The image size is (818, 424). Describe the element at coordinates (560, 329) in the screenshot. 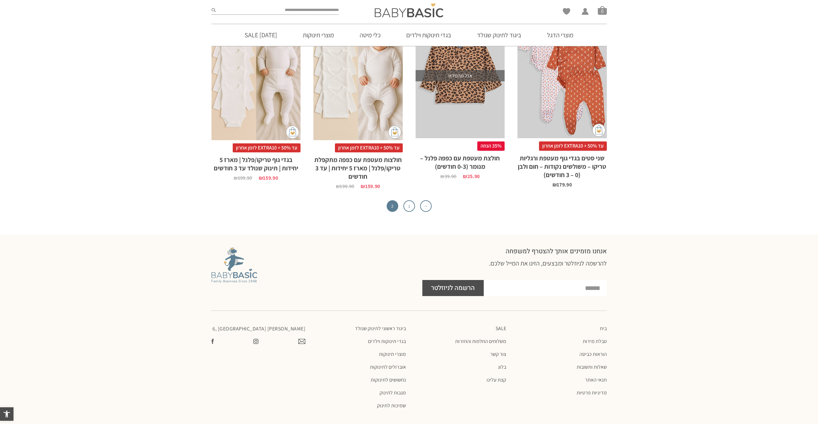

I see `a: בית` at that location.